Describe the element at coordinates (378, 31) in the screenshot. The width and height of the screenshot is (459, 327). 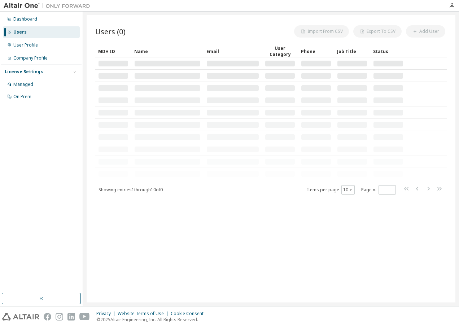
I see `button: Export To CSV` at that location.